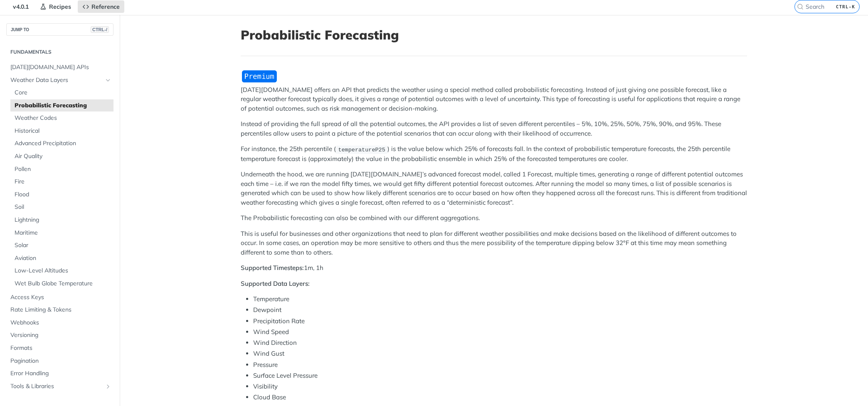  I want to click on span: Historical, so click(62, 131).